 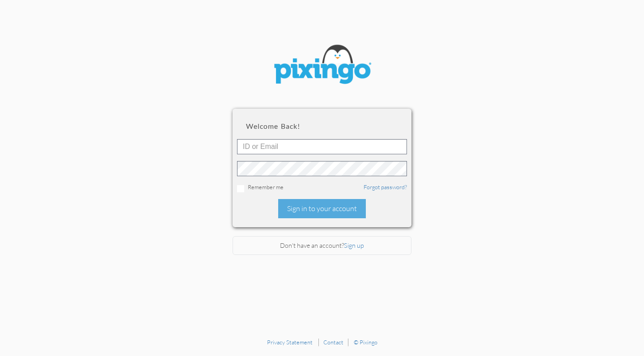 What do you see at coordinates (322, 208) in the screenshot?
I see `div: Sign in to your account` at bounding box center [322, 208].